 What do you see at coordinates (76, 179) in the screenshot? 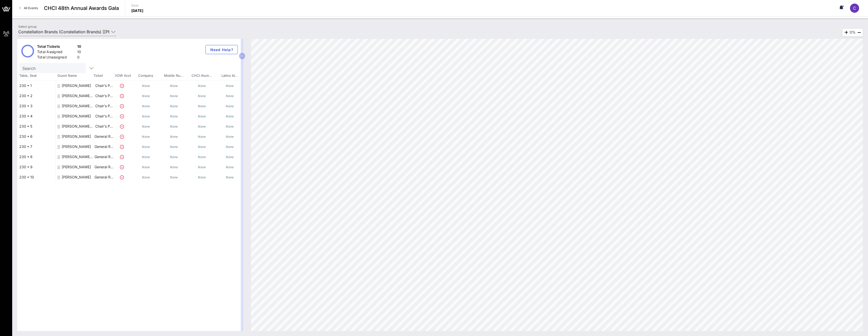
I see `div: Linda Guzman` at bounding box center [76, 179].